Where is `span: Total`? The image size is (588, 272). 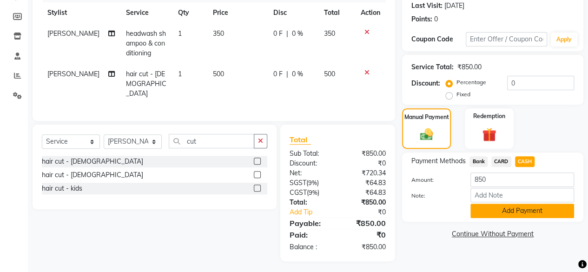
span: Total is located at coordinates (300, 139).